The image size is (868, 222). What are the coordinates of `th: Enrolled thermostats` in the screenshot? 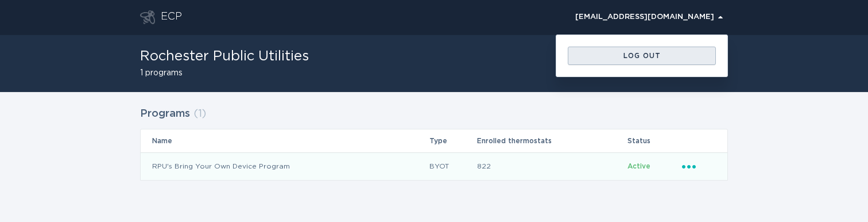 It's located at (552, 141).